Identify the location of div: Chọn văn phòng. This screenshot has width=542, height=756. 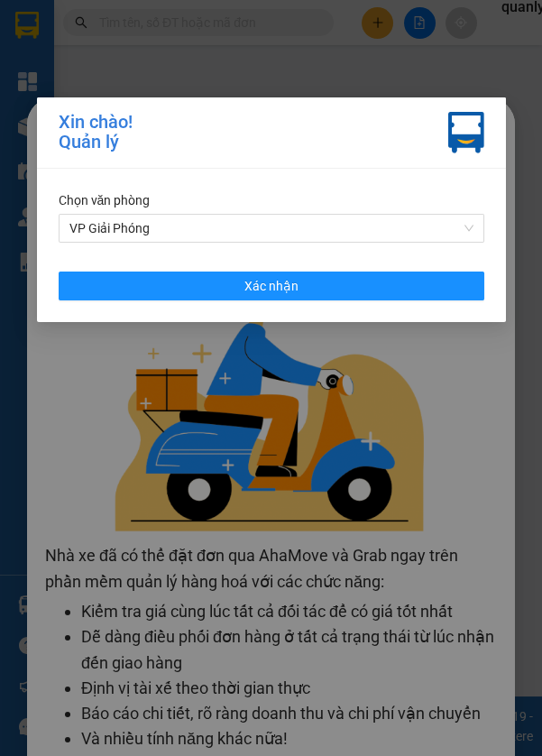
(272, 200).